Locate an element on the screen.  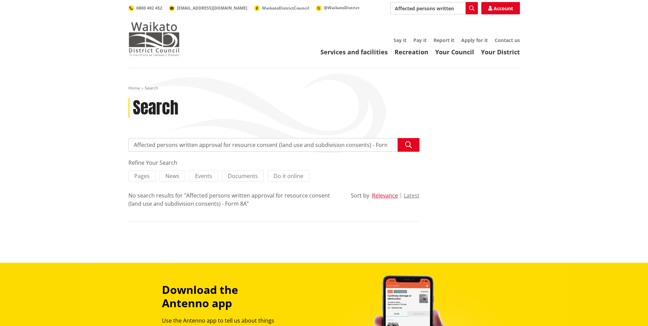
span: 0800 492 452 is located at coordinates (149, 8).